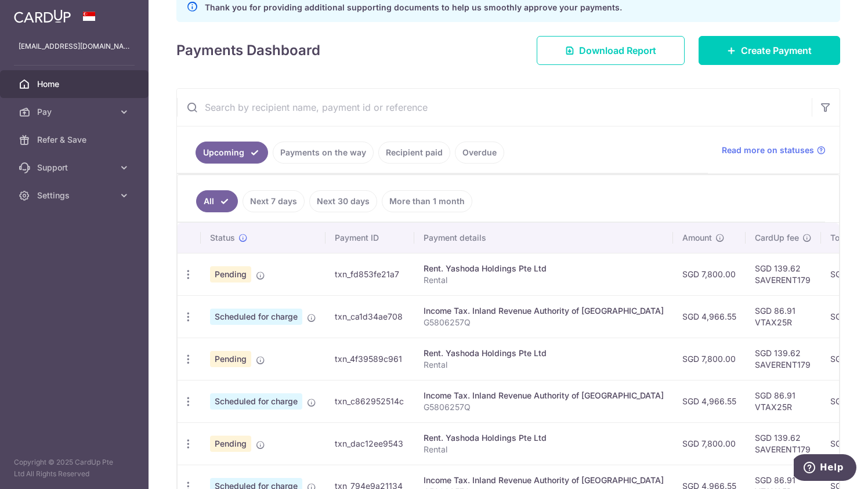 The image size is (868, 489). I want to click on a: Recipient paid, so click(415, 152).